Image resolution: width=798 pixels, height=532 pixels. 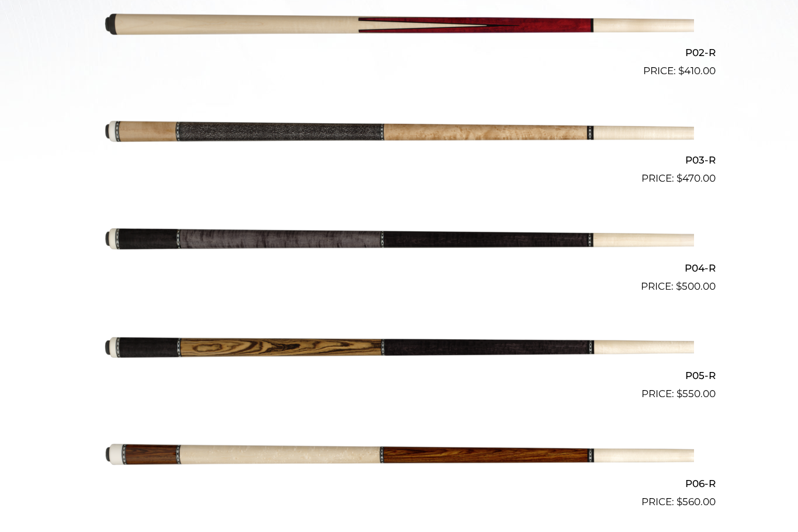 What do you see at coordinates (696, 502) in the screenshot?
I see `bdi: 560.00` at bounding box center [696, 502].